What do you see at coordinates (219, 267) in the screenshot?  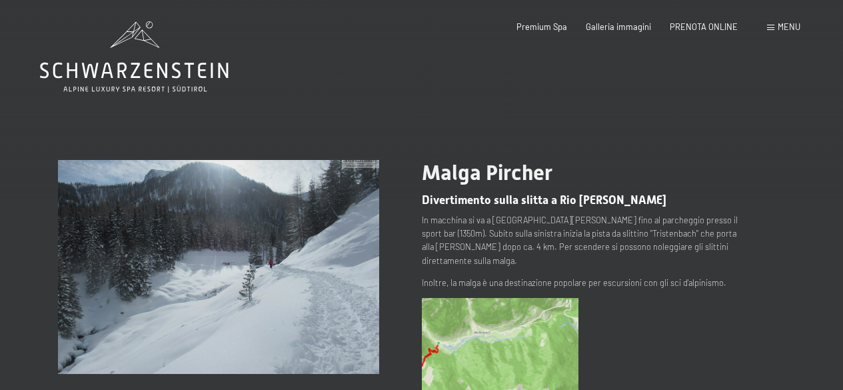 I see `img: Malga Pircher` at bounding box center [219, 267].